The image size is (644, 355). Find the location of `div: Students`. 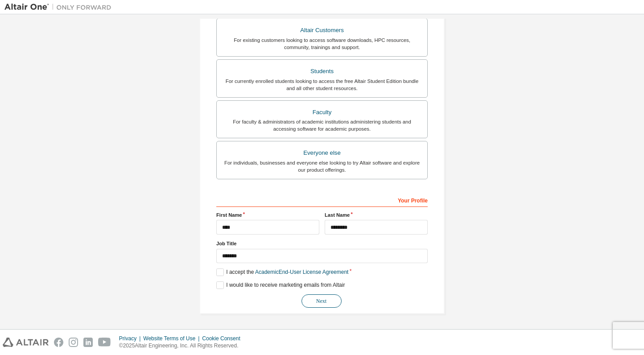

div: Students is located at coordinates (322, 72).